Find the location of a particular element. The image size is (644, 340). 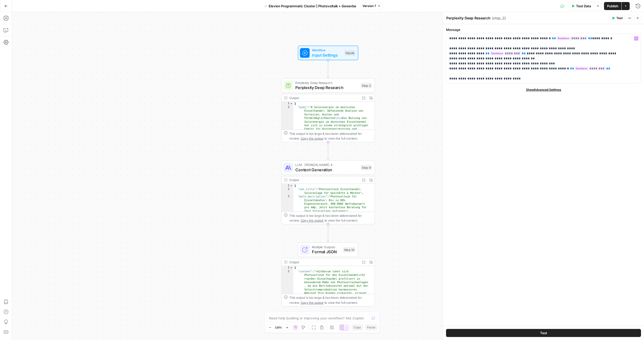

span: Copy is located at coordinates (357, 327).